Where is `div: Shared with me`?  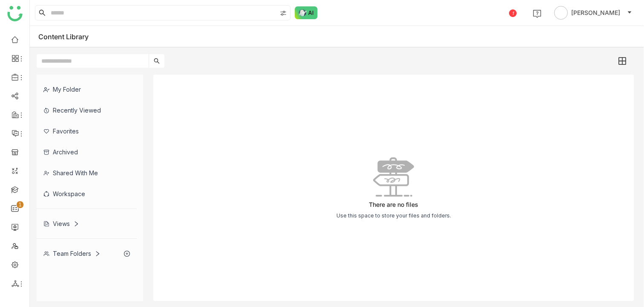 div: Shared with me is located at coordinates (87, 173).